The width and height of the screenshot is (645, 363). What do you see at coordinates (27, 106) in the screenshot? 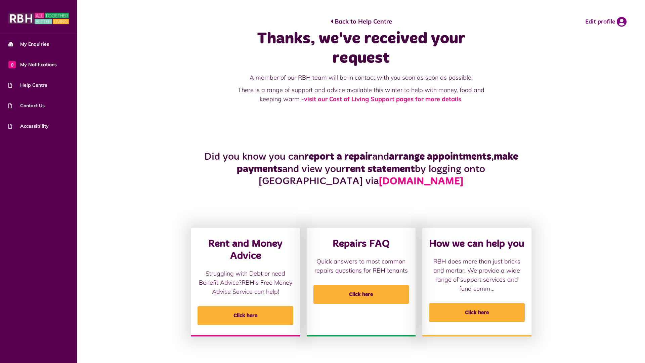
I see `span: Contact Us` at bounding box center [27, 106].